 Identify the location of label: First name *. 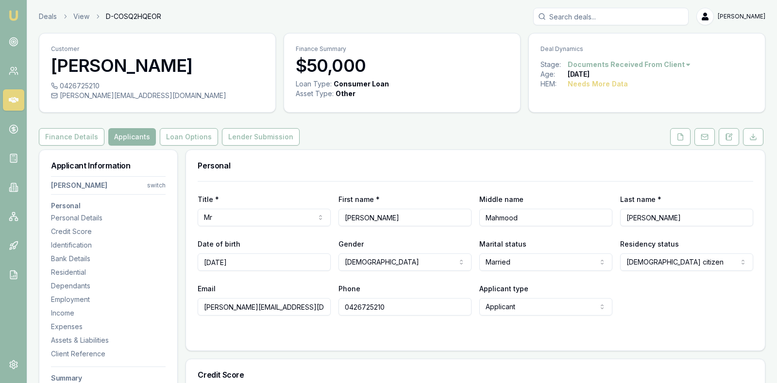
(359, 199).